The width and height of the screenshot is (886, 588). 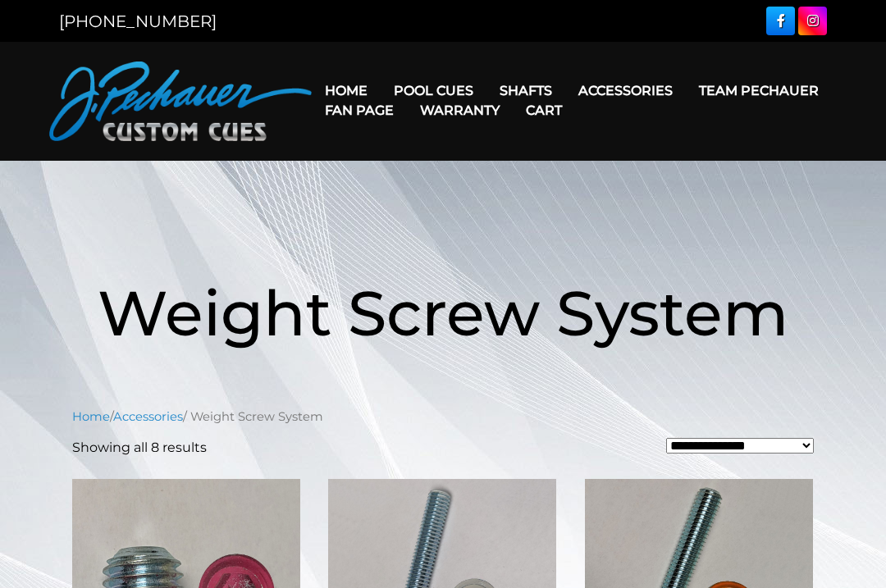 What do you see at coordinates (140, 448) in the screenshot?
I see `p: Showing all 8 results` at bounding box center [140, 448].